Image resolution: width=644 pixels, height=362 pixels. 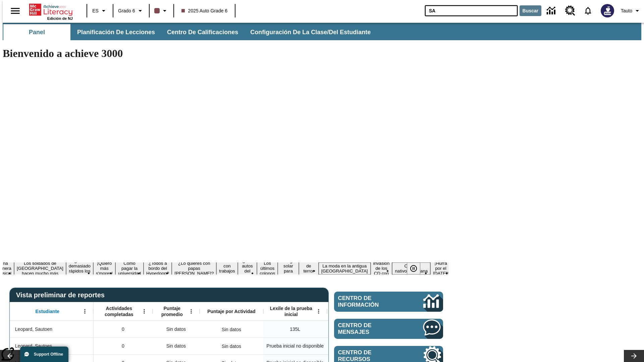 What do you see at coordinates (51, 10) in the screenshot?
I see `a: Portada` at bounding box center [51, 10].